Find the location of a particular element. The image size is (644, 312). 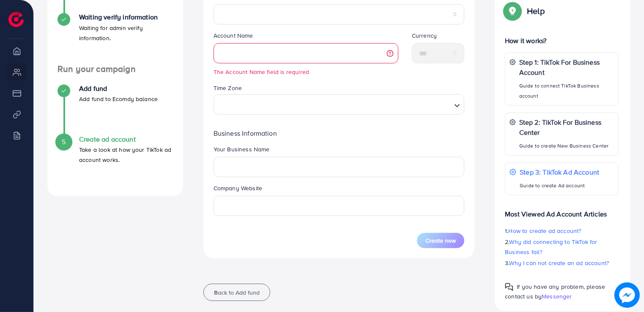

p: 1. is located at coordinates (561, 231).